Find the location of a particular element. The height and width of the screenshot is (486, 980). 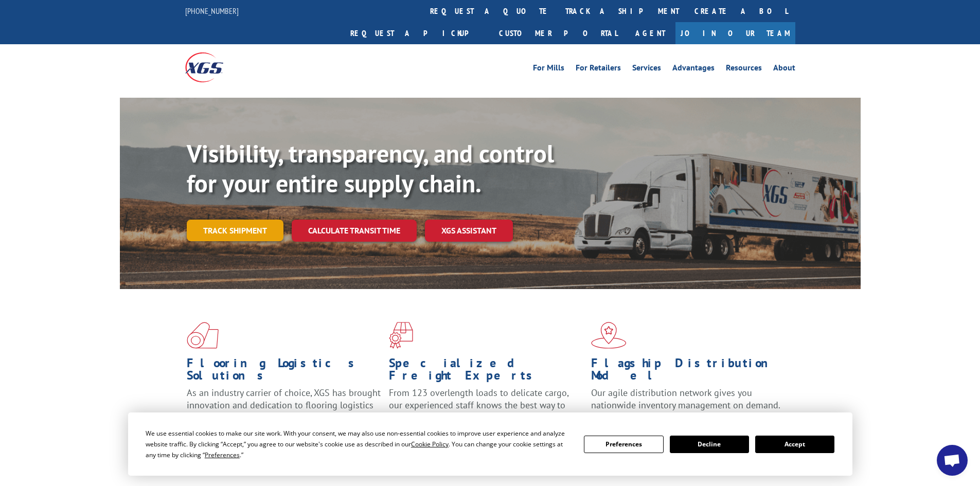

div: Open chat is located at coordinates (953, 460).